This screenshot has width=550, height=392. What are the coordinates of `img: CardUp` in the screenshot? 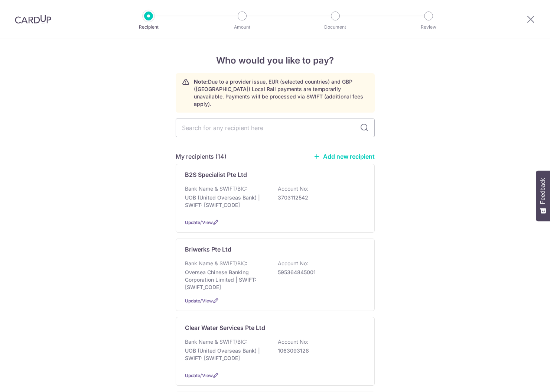 It's located at (33, 20).